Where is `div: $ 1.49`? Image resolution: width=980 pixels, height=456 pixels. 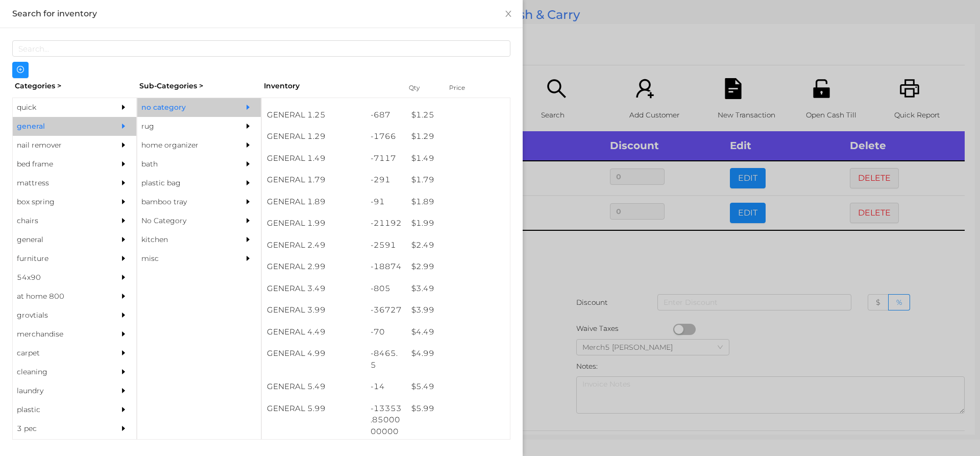 div: $ 1.49 is located at coordinates (458, 158).